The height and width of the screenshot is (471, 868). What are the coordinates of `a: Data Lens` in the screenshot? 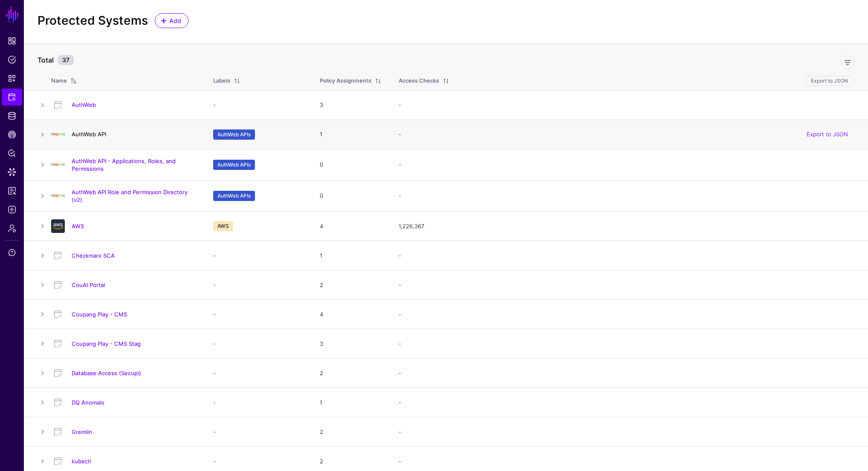 It's located at (12, 172).